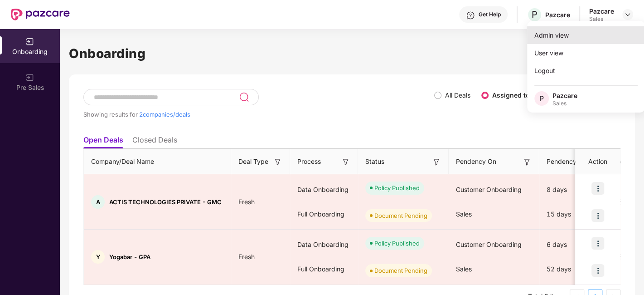  Describe the element at coordinates (98, 257) in the screenshot. I see `div: Y` at that location.